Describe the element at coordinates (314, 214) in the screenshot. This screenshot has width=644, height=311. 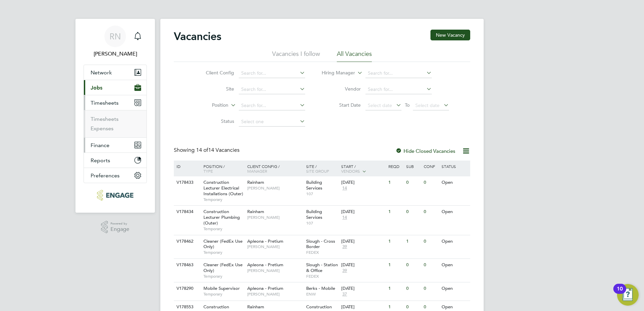
I see `span: Building Services` at that location.